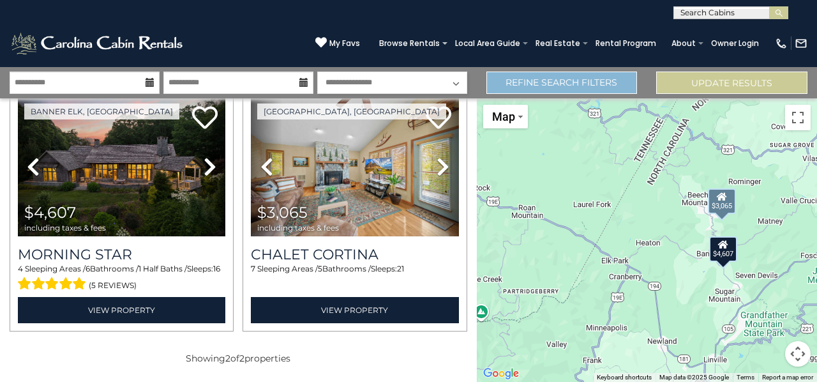  What do you see at coordinates (626, 43) in the screenshot?
I see `a: Rental Program` at bounding box center [626, 43].